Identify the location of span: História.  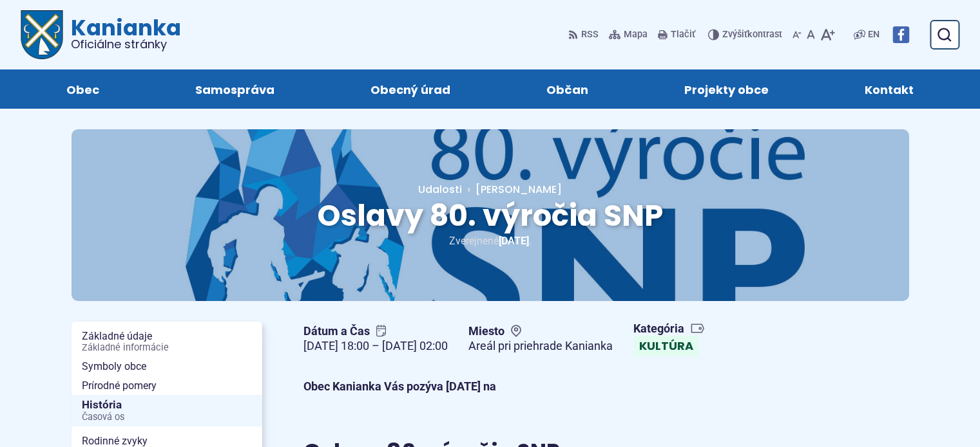
(167, 410).